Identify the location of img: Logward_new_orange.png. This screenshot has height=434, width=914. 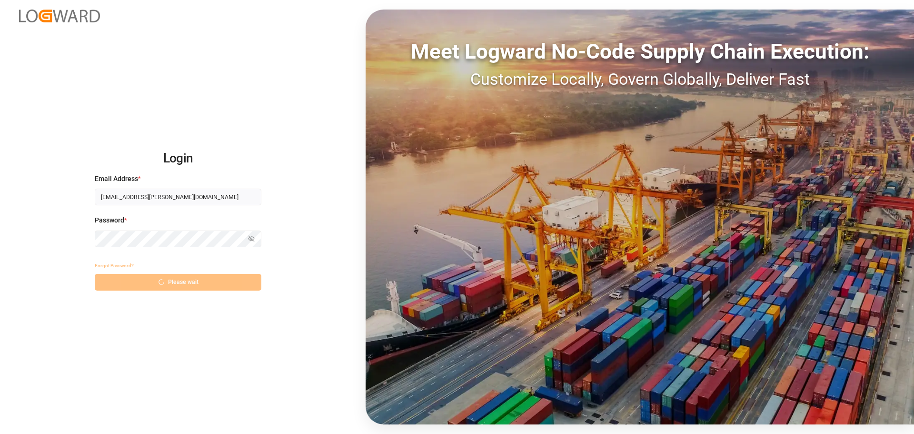
(60, 16).